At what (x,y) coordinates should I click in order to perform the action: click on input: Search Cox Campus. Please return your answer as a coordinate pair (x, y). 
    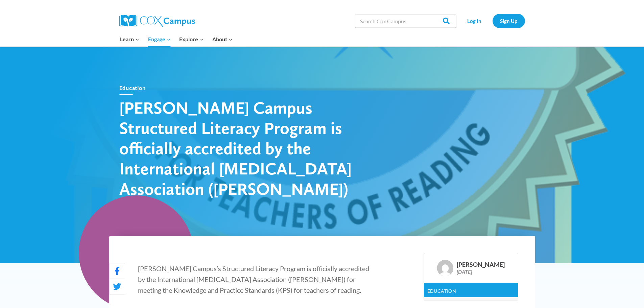
    Looking at the image, I should click on (406, 21).